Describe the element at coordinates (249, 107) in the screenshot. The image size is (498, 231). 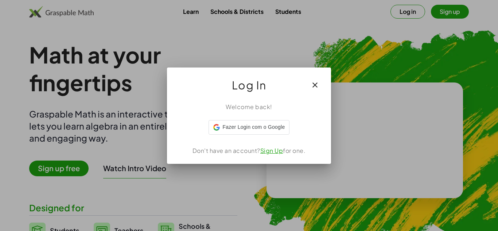
I see `div: Welcome back!` at that location.